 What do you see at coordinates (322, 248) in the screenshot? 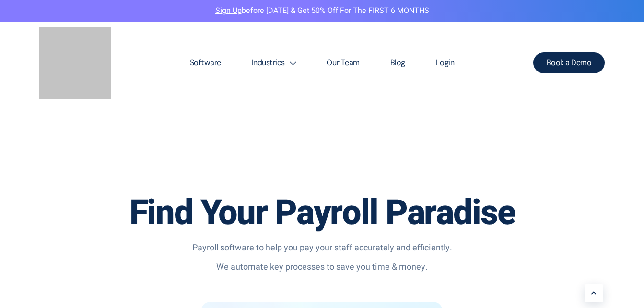
I see `p: Payroll software to help you pay your staff accurately and efficiently.` at bounding box center [322, 248].